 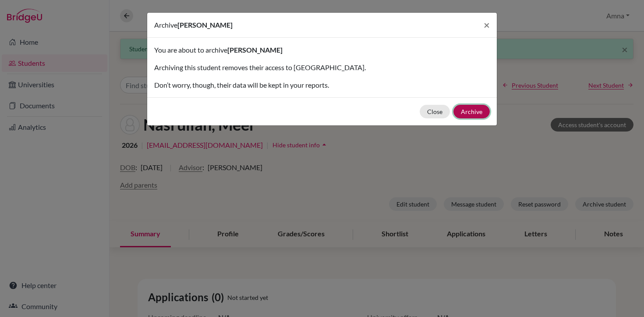 I want to click on p: You are about to archive, so click(x=322, y=50).